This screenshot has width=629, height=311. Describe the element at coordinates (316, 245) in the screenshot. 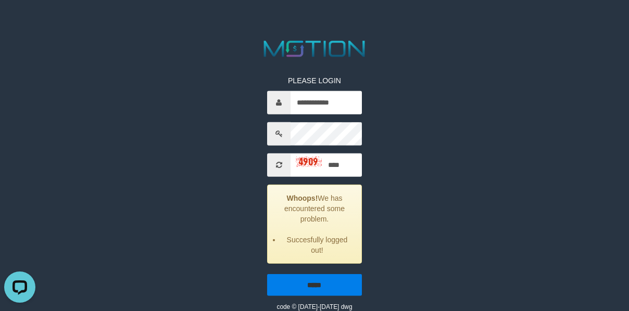

I see `li: Succesfully logged out!` at that location.